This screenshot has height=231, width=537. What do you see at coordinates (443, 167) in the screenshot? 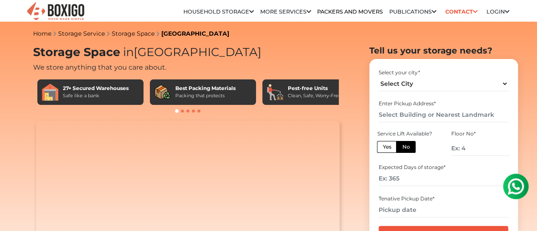
I see `div: Expected Days of storage` at bounding box center [443, 167].